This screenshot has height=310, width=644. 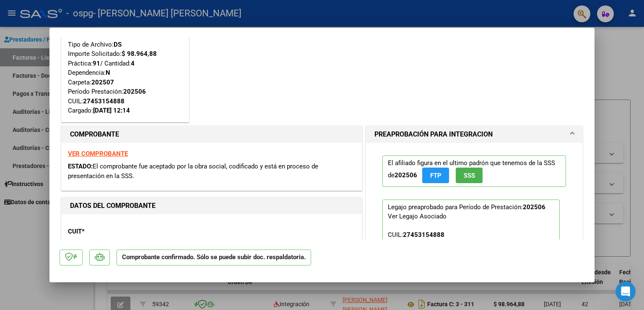 What do you see at coordinates (436, 175) in the screenshot?
I see `button: FTP` at bounding box center [436, 175].